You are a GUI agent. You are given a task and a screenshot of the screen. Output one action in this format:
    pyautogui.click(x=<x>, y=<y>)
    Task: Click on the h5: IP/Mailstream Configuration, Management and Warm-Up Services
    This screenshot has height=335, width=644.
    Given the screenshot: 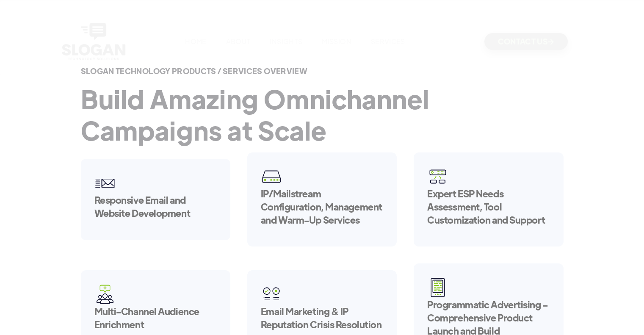 What is the action you would take?
    pyautogui.click(x=322, y=207)
    